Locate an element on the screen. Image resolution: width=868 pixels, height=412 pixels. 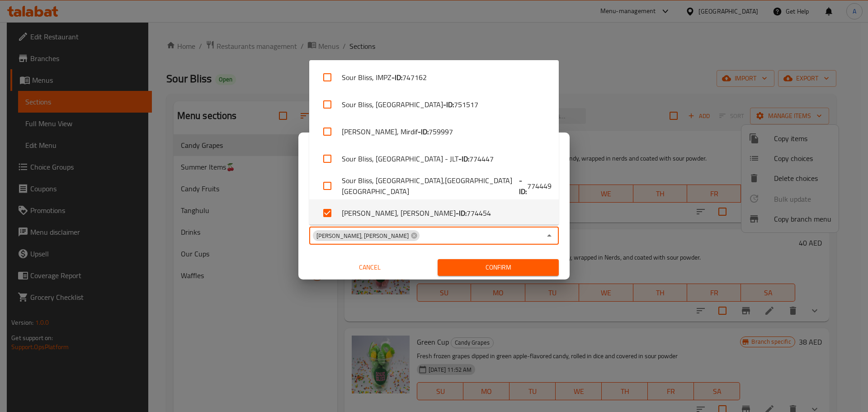
button: Close is located at coordinates (549, 236).